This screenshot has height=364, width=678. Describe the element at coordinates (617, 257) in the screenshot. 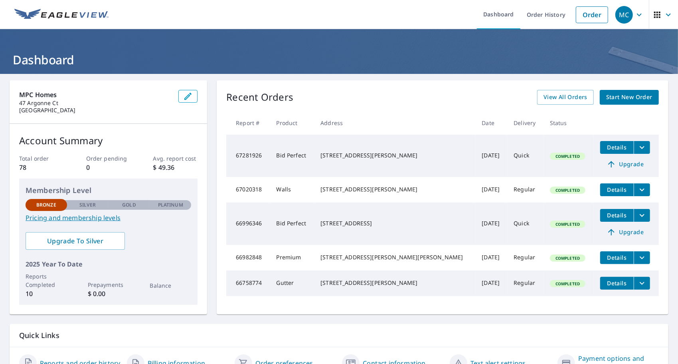

I see `button: detailsBtn-66982848` at that location.